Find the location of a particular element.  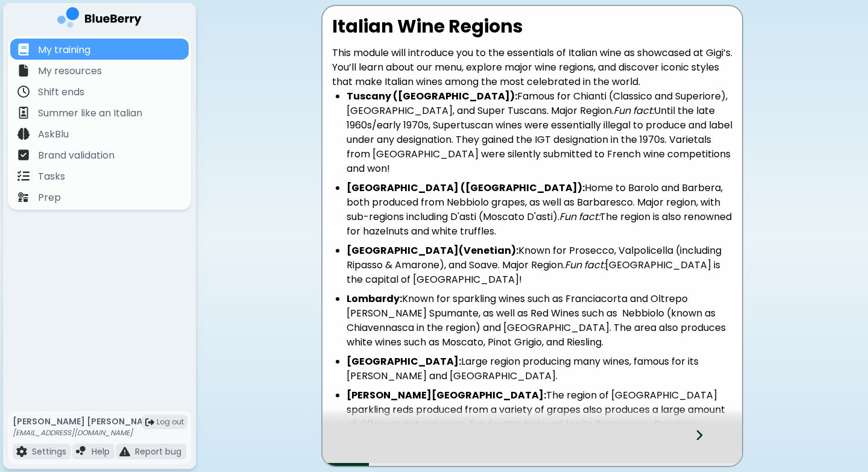

strong: Lombardy: is located at coordinates (374, 298).